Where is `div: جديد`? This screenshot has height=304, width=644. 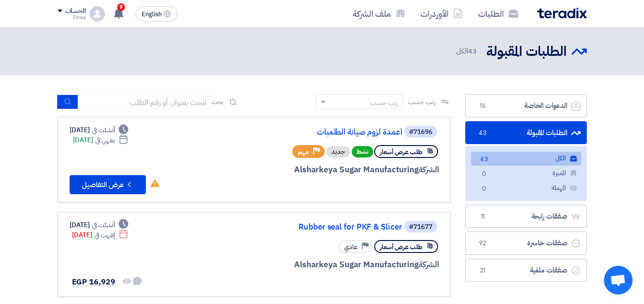 div: جديد is located at coordinates (338, 152).